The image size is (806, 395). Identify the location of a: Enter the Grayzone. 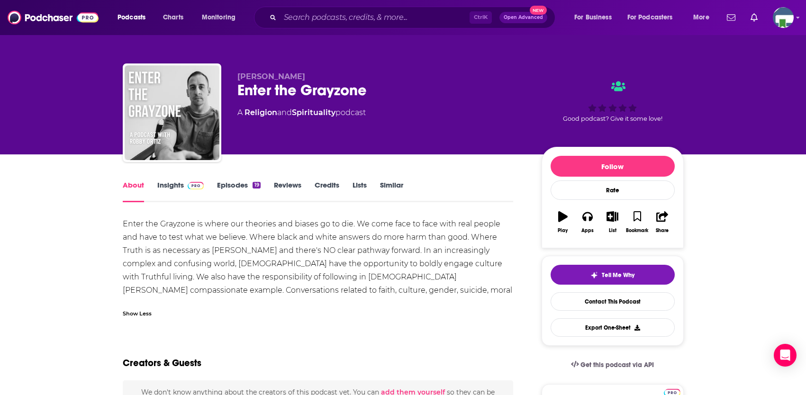
(172, 113).